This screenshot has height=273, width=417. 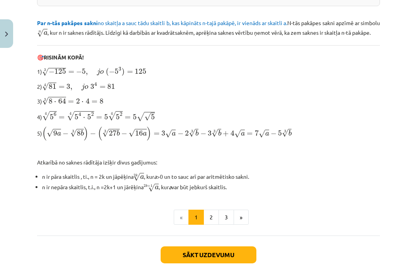 What do you see at coordinates (209, 71) in the screenshot?
I see `p: 1)` at bounding box center [209, 71].